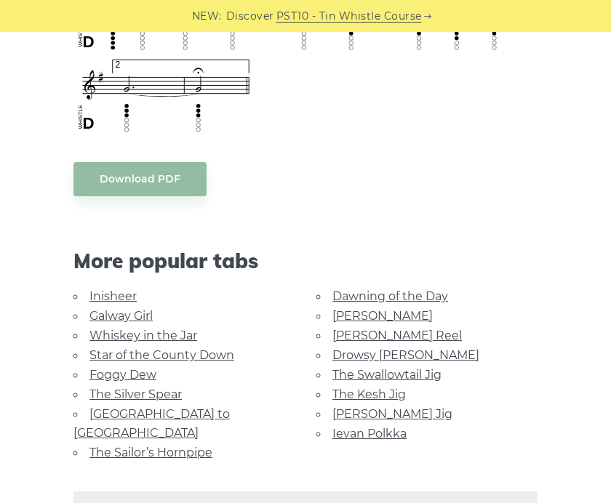  I want to click on span: Discover, so click(250, 16).